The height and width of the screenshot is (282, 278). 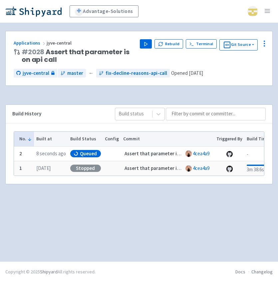 I want to click on button: Play, so click(x=146, y=44).